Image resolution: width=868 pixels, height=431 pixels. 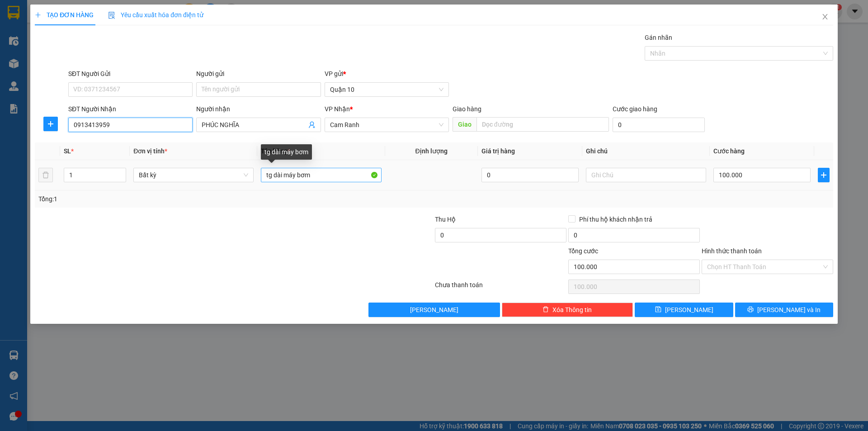 What do you see at coordinates (825, 17) in the screenshot?
I see `button: Close` at bounding box center [825, 17].